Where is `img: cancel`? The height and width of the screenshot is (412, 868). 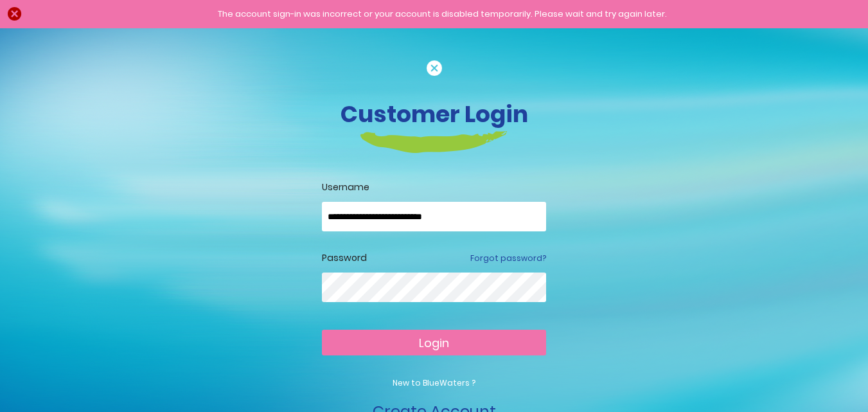
img: cancel is located at coordinates (434, 68).